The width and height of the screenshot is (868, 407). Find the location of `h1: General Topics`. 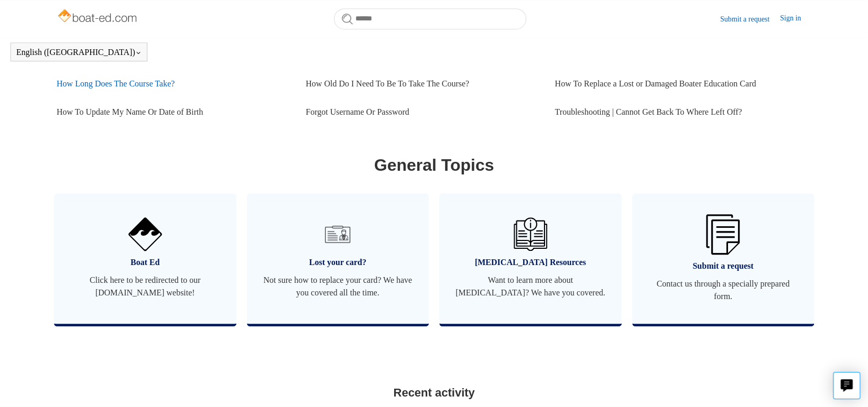

h1: General Topics is located at coordinates (434, 165).